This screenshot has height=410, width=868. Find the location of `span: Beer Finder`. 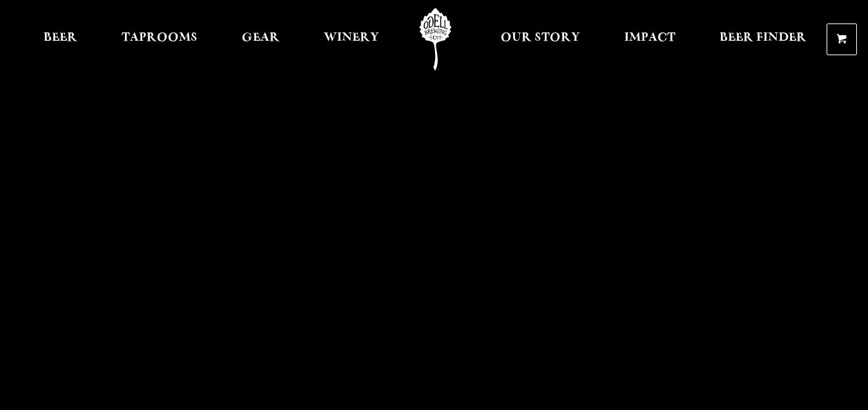

span: Beer Finder is located at coordinates (762, 38).